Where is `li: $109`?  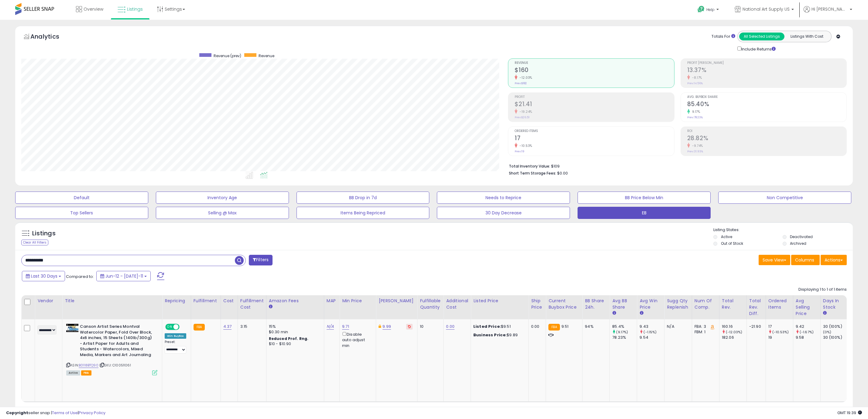
li: $109 is located at coordinates (675, 166).